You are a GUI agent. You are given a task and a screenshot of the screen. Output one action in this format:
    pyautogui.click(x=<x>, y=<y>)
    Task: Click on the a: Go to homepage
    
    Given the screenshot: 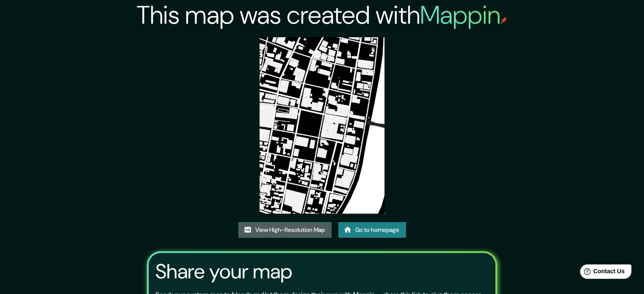 What is the action you would take?
    pyautogui.click(x=372, y=230)
    